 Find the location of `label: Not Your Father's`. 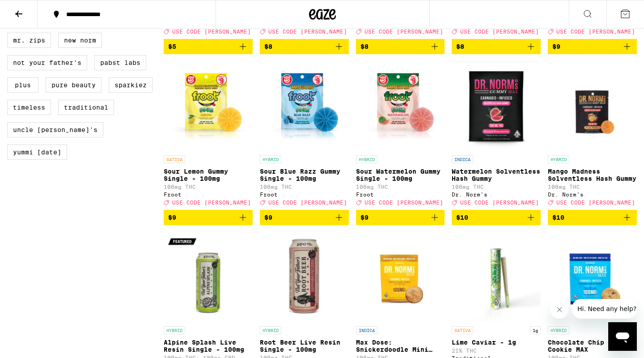

label: Not Your Father's is located at coordinates (47, 63).